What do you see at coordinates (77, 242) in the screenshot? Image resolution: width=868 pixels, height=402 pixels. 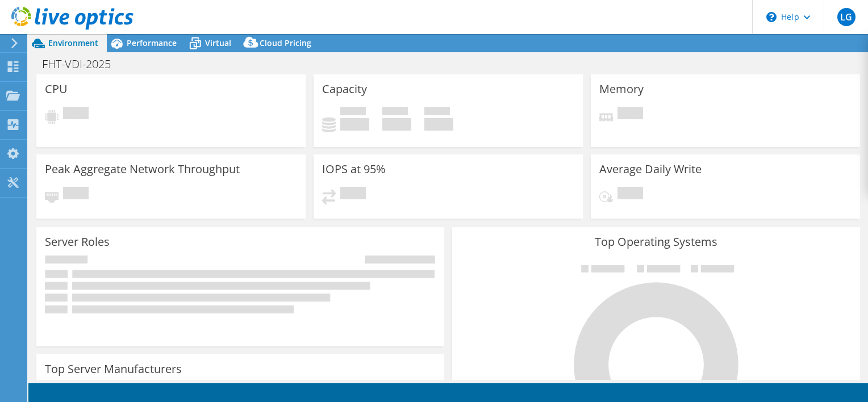 I see `h3: Server Roles` at bounding box center [77, 242].